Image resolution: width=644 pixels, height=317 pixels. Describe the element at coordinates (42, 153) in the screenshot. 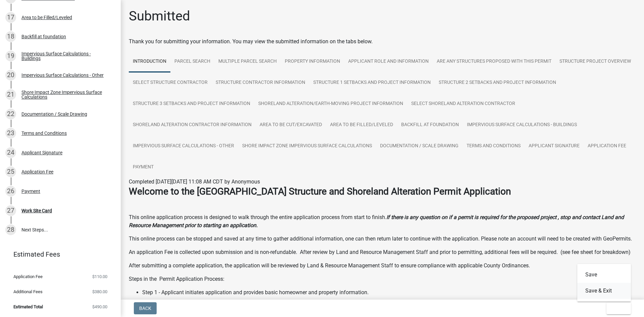

I see `div: Applicant Signature` at that location.